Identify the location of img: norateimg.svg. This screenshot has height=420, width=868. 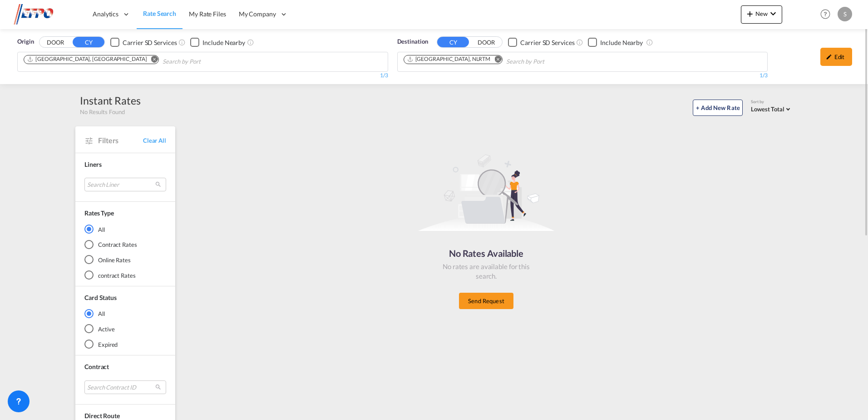
(486, 192).